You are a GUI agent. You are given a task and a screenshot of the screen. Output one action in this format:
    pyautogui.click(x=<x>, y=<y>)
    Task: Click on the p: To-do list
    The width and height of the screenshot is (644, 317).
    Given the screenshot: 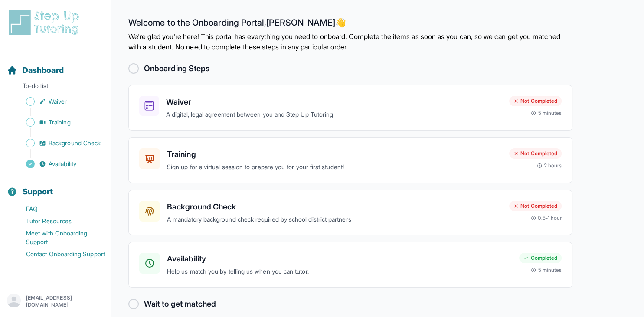 What is the action you would take?
    pyautogui.click(x=55, y=88)
    